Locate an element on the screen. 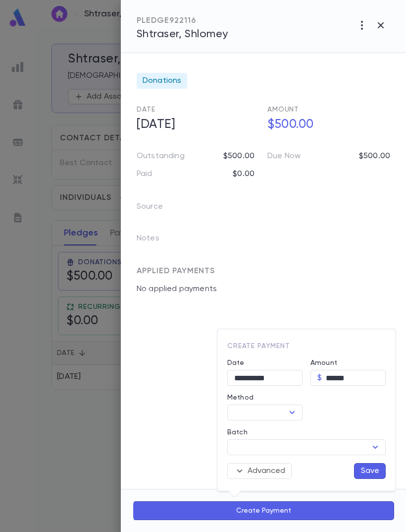 The height and width of the screenshot is (532, 406). button: Save is located at coordinates (370, 471).